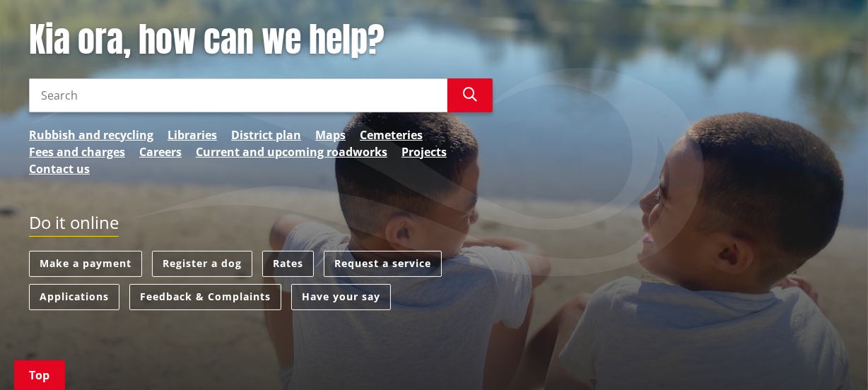 This screenshot has width=868, height=390. What do you see at coordinates (205, 296) in the screenshot?
I see `a: Feedback & Complaints` at bounding box center [205, 296].